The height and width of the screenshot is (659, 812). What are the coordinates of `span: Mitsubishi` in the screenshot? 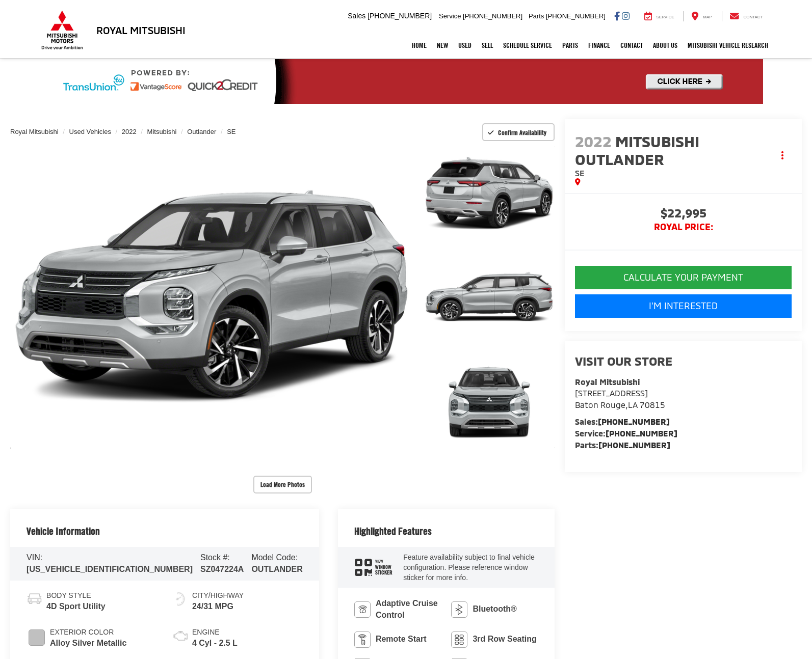 It's located at (162, 131).